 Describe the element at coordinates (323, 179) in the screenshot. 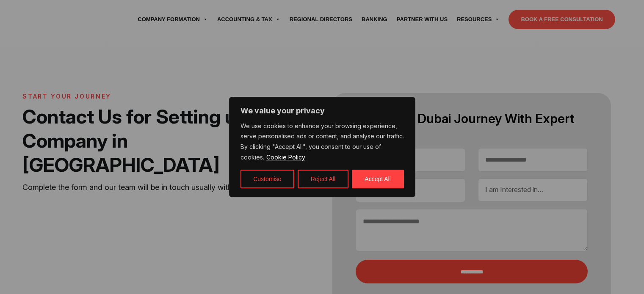

I see `button: Reject All` at that location.